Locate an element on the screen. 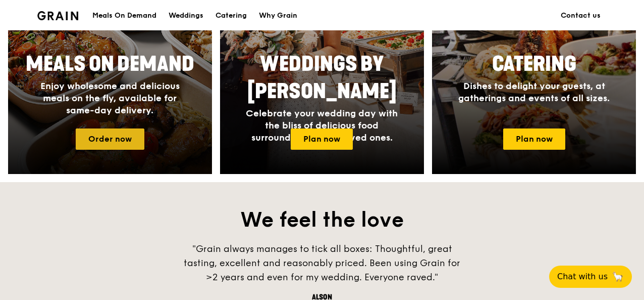 This screenshot has width=644, height=300. span: Dishes to delight your guests, at gatherings and events of all sizes. is located at coordinates (534, 92).